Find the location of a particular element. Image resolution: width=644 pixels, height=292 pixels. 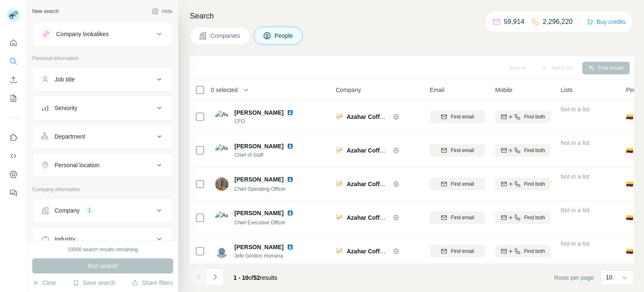

button: Quick start is located at coordinates (13, 43).